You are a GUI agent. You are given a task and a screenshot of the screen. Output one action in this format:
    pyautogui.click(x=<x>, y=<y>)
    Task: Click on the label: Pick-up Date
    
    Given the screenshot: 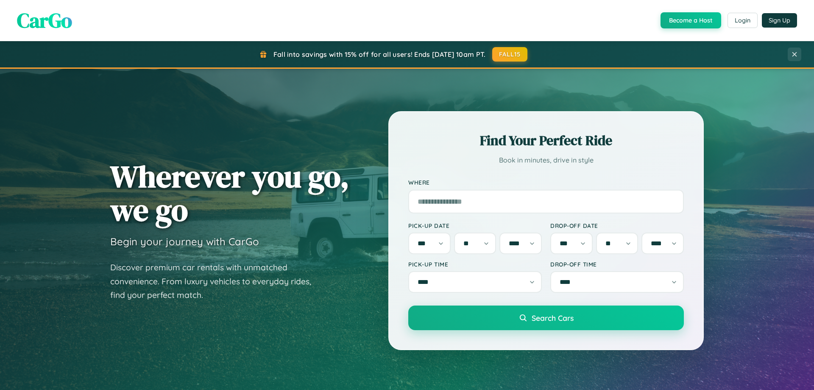 What is the action you would take?
    pyautogui.click(x=475, y=225)
    